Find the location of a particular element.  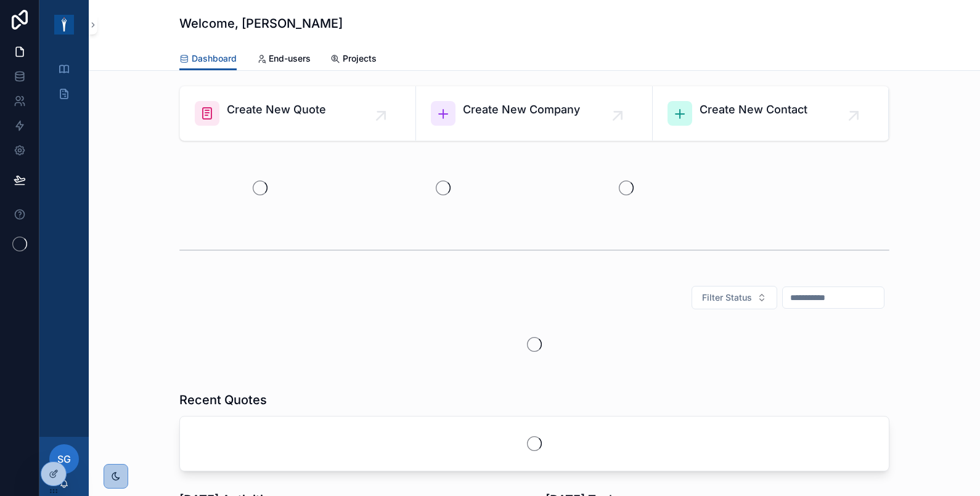

span: Create New Quote is located at coordinates (276, 110).